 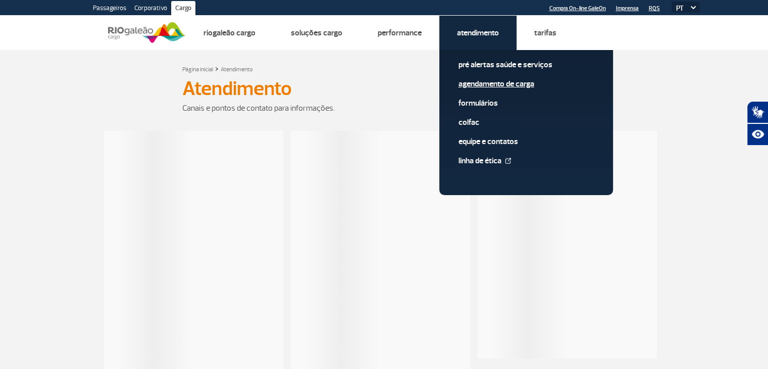 What do you see at coordinates (151, 9) in the screenshot?
I see `a: Corporativo` at bounding box center [151, 9].